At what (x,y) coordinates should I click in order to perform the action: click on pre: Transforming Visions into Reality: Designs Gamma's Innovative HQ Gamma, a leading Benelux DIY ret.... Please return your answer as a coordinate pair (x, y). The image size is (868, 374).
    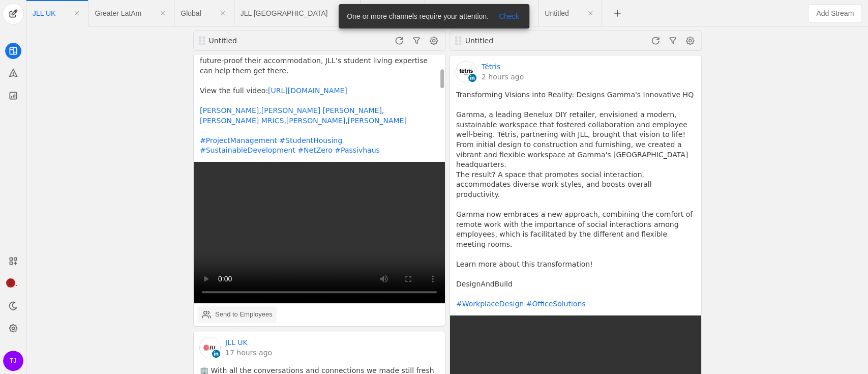
    Looking at the image, I should click on (576, 200).